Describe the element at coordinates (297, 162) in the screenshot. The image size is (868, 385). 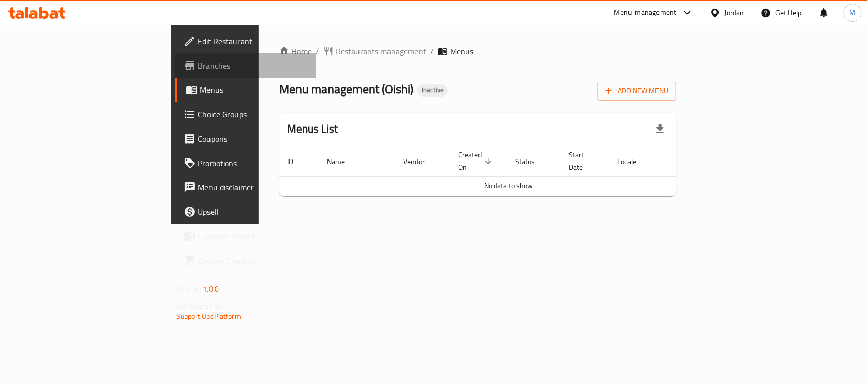
I see `span: ID` at that location.